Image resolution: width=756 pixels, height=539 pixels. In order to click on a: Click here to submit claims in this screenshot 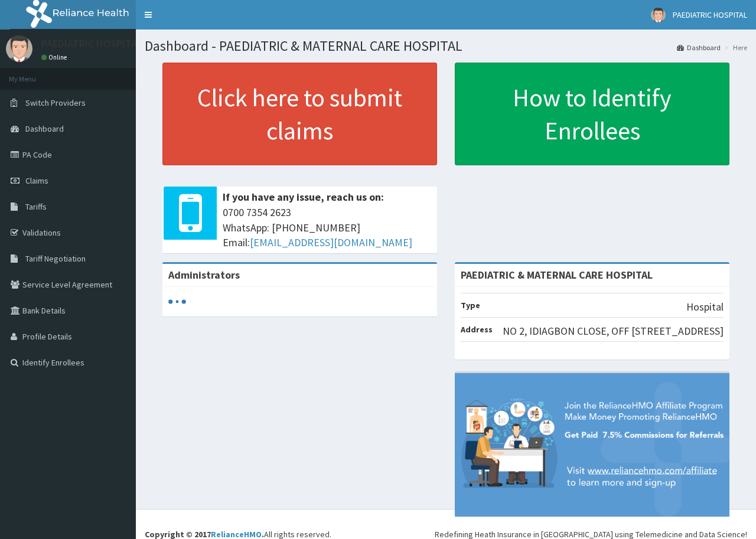, I will do `click(300, 114)`.